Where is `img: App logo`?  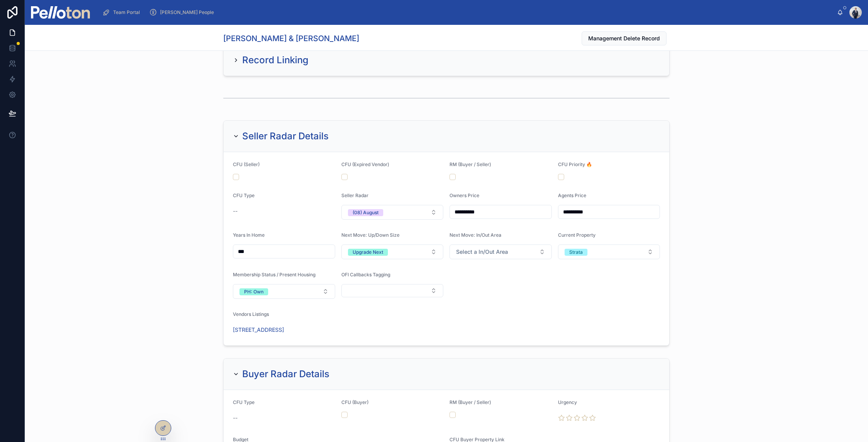
img: App logo is located at coordinates (60, 12).